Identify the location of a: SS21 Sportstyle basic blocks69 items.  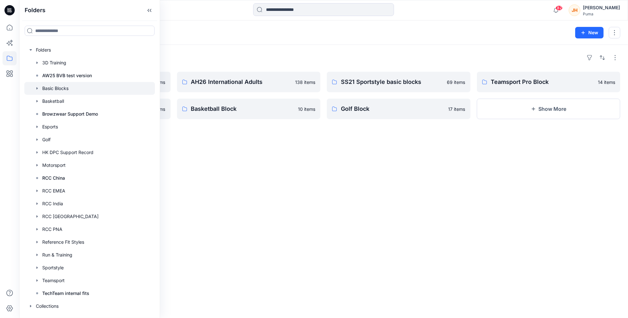
(399, 82).